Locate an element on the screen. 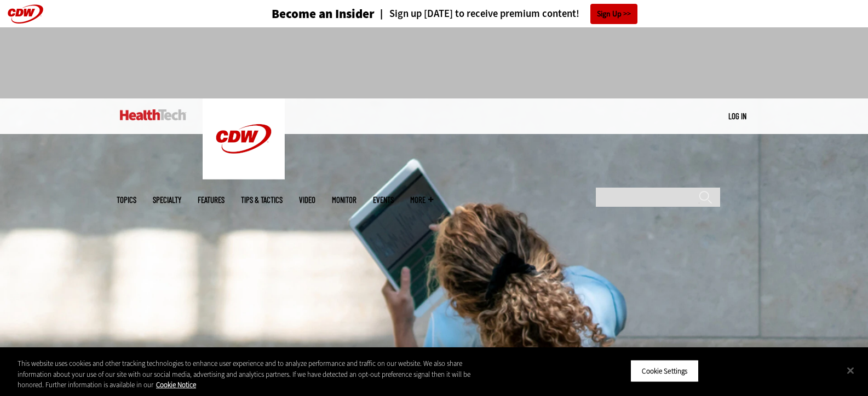 Image resolution: width=868 pixels, height=396 pixels. span: Specialty is located at coordinates (167, 200).